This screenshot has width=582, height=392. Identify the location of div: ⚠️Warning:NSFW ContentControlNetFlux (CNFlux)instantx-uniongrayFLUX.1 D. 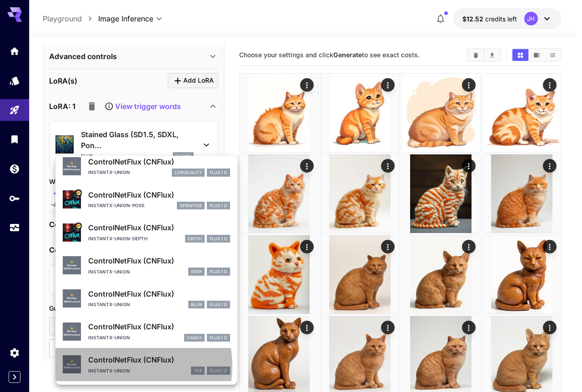
(146, 265).